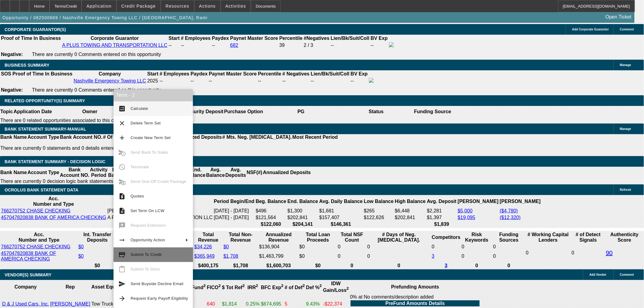 The height and width of the screenshot is (308, 644). What do you see at coordinates (372, 81) in the screenshot?
I see `img: facebook-icon.png` at bounding box center [372, 81].